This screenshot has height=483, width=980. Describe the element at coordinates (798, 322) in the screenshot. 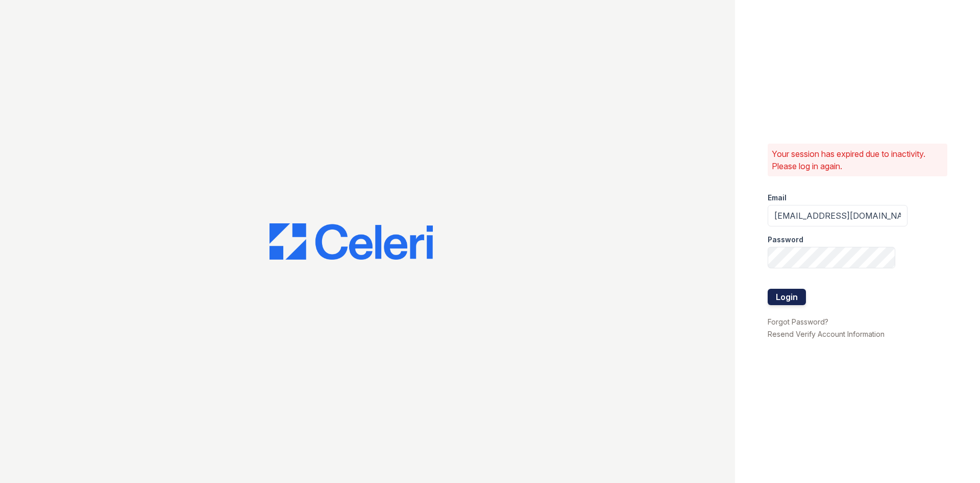

I see `a: Forgot Password?` at that location.